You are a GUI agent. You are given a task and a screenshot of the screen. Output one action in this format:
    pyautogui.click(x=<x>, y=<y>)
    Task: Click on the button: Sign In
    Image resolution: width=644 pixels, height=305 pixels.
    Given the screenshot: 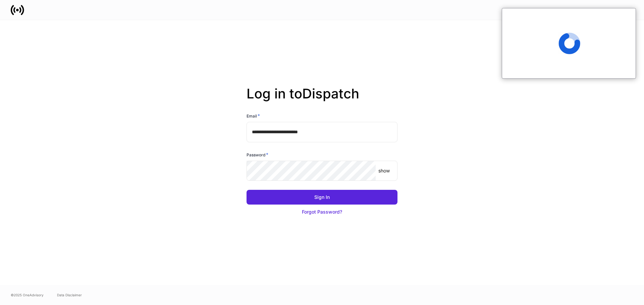 What is the action you would take?
    pyautogui.click(x=322, y=197)
    